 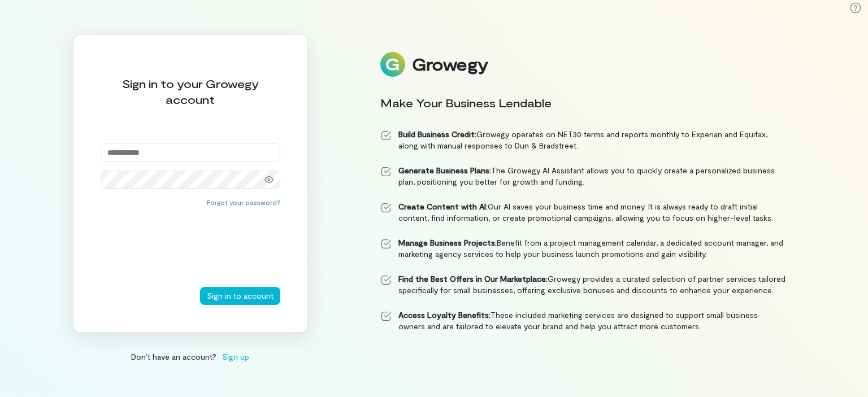 What do you see at coordinates (584, 103) in the screenshot?
I see `div: Make Your Business Lendable` at bounding box center [584, 103].